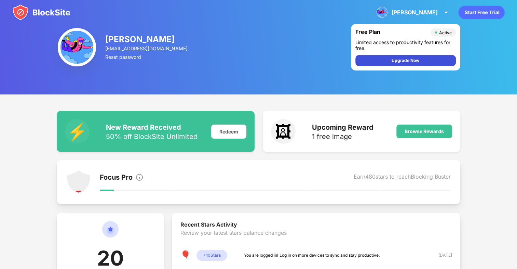 Image resolution: width=517 pixels, height=269 pixels. I want to click on img: circle-star.svg, so click(110, 233).